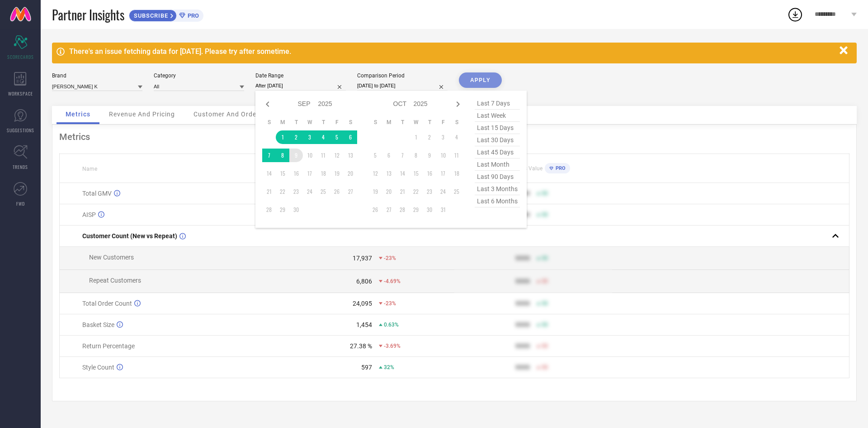  Describe the element at coordinates (361, 346) in the screenshot. I see `div: 27.38 %` at that location.